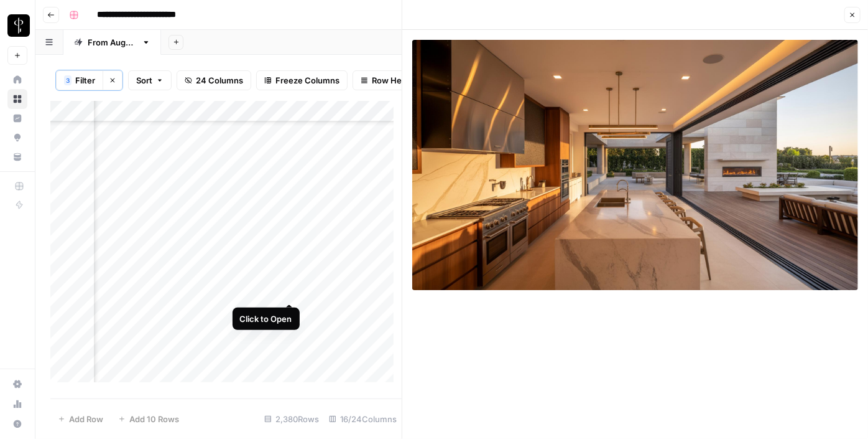  What do you see at coordinates (68, 80) in the screenshot?
I see `div: 3` at bounding box center [68, 80].